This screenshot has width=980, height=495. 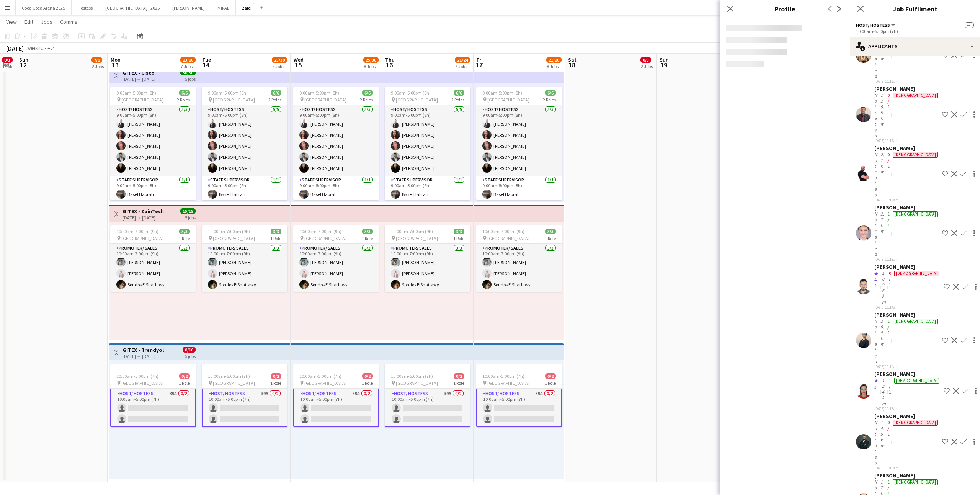 I want to click on a: Jobs, so click(x=47, y=22).